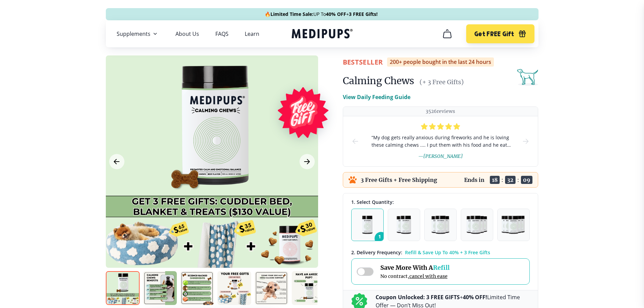  I want to click on a: FAQS, so click(222, 34).